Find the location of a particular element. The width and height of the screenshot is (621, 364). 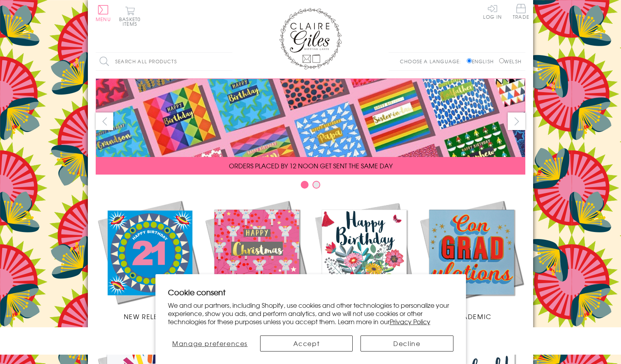

button: next is located at coordinates (516, 121).